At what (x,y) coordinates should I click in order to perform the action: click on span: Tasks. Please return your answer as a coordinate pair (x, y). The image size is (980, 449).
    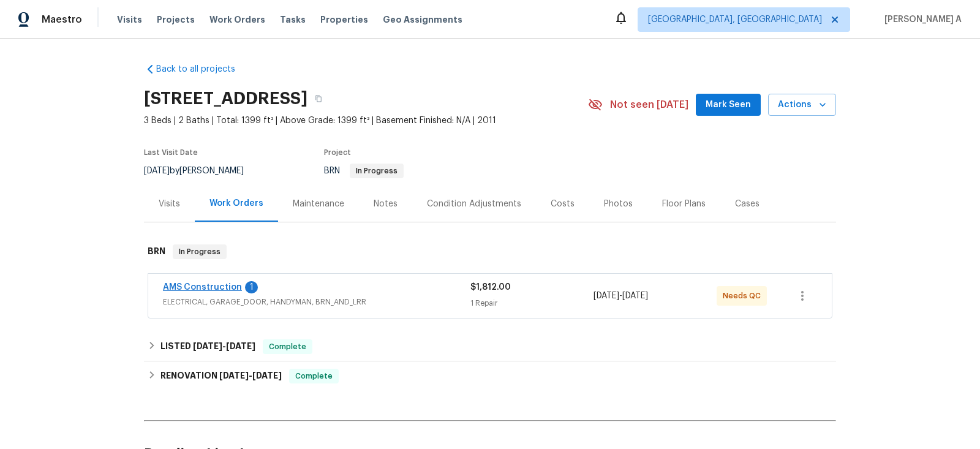
    Looking at the image, I should click on (293, 20).